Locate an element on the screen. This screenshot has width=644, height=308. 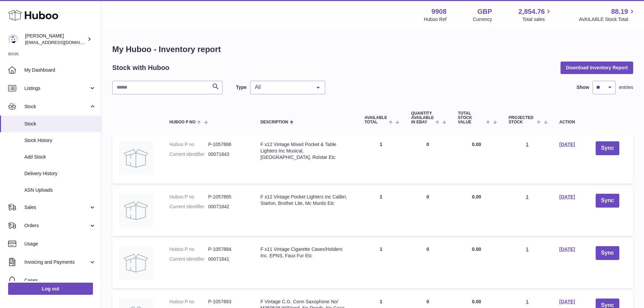
span: Sales is located at coordinates (57, 207).